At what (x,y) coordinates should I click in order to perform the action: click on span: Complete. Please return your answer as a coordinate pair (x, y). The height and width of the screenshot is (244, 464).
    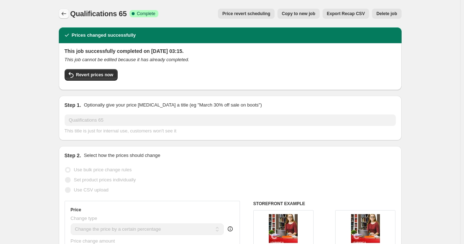
    Looking at the image, I should click on (146, 14).